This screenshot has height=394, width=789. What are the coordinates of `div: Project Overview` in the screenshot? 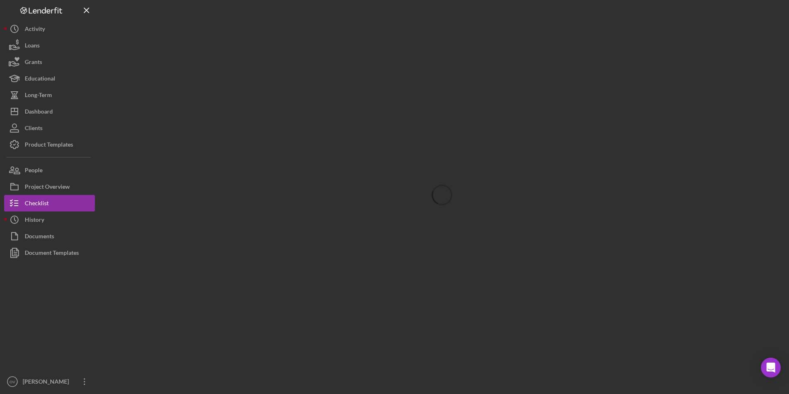 It's located at (47, 187).